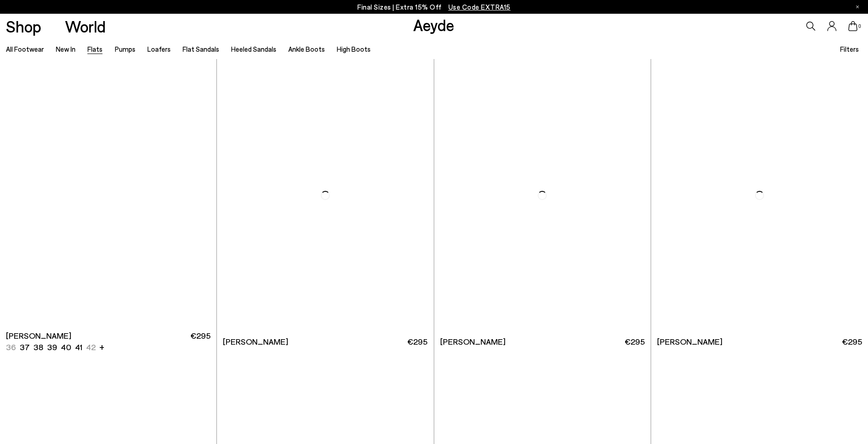 Image resolution: width=868 pixels, height=444 pixels. I want to click on li: 37, so click(25, 347).